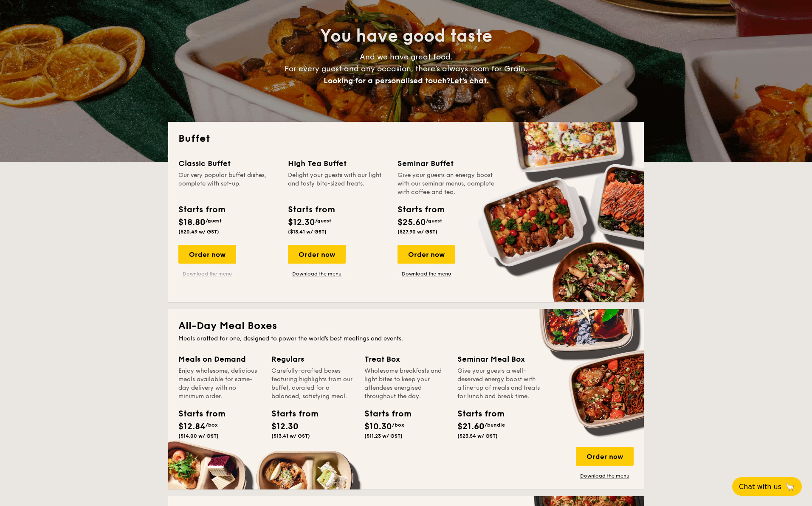  What do you see at coordinates (406, 36) in the screenshot?
I see `span: You have good taste` at bounding box center [406, 36].